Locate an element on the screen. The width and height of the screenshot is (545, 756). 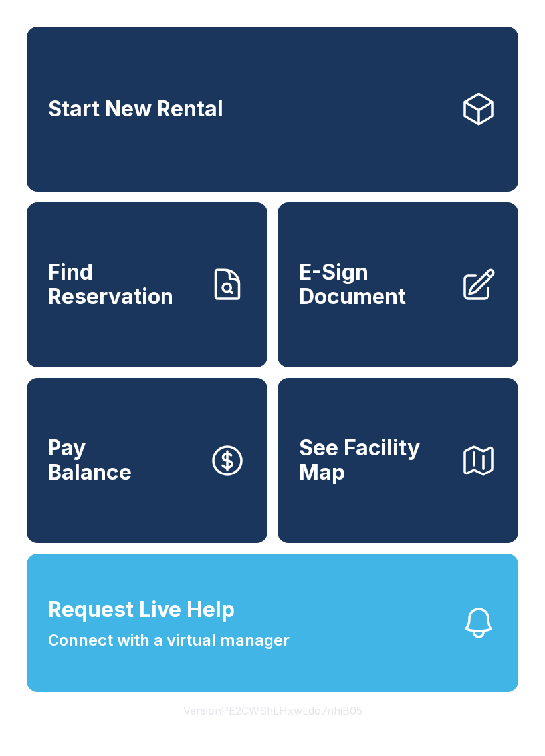
button: Request Live HelpConnect with a virtual manager is located at coordinates (273, 623).